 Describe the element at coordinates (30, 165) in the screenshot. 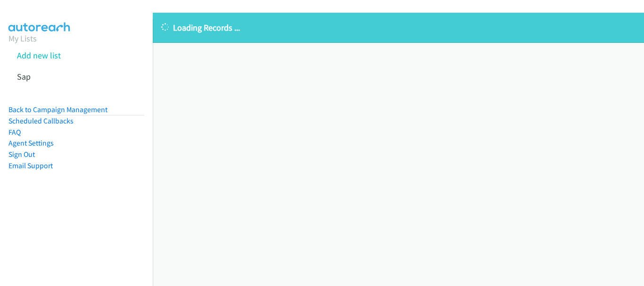

I see `a: Email Support` at that location.